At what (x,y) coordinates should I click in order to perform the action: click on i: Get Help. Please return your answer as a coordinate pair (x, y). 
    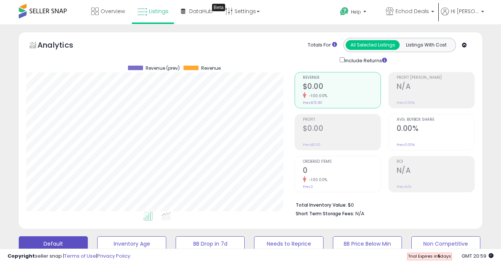
    Looking at the image, I should click on (344, 11).